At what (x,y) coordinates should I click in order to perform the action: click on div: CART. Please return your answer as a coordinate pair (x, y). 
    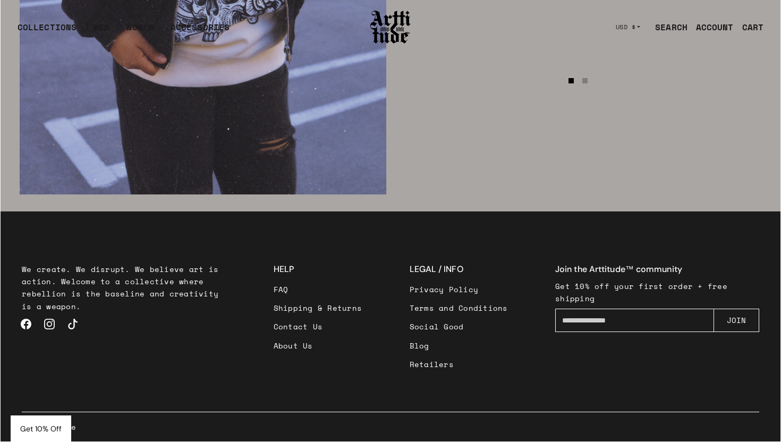
    Looking at the image, I should click on (753, 27).